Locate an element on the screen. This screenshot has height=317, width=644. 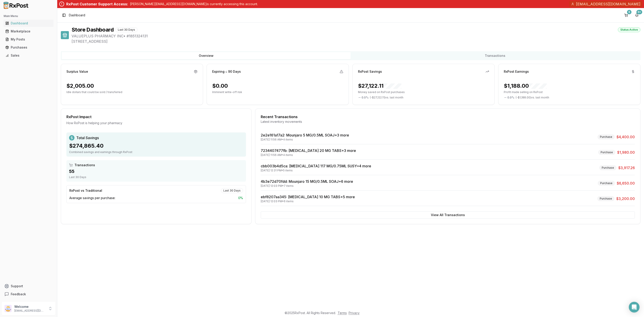
span: $4,400.00 is located at coordinates (626, 137).